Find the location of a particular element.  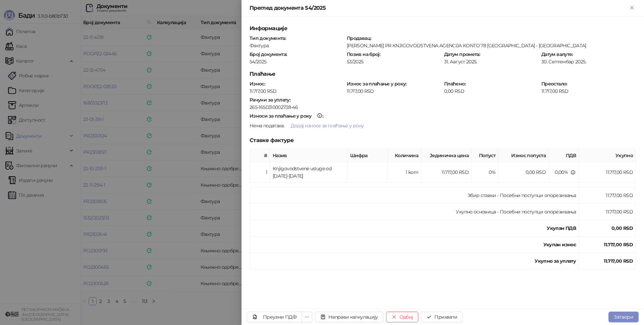

th: Износ попуста is located at coordinates (523, 155).